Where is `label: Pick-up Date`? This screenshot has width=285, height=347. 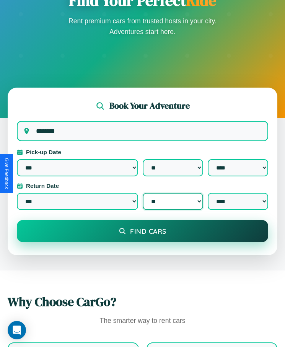
label: Pick-up Date is located at coordinates (142, 152).